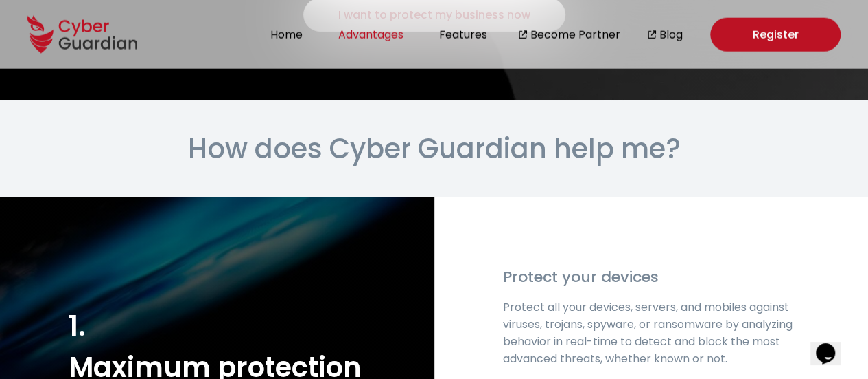 The image size is (868, 379). Describe the element at coordinates (371, 34) in the screenshot. I see `button: Advantages` at that location.